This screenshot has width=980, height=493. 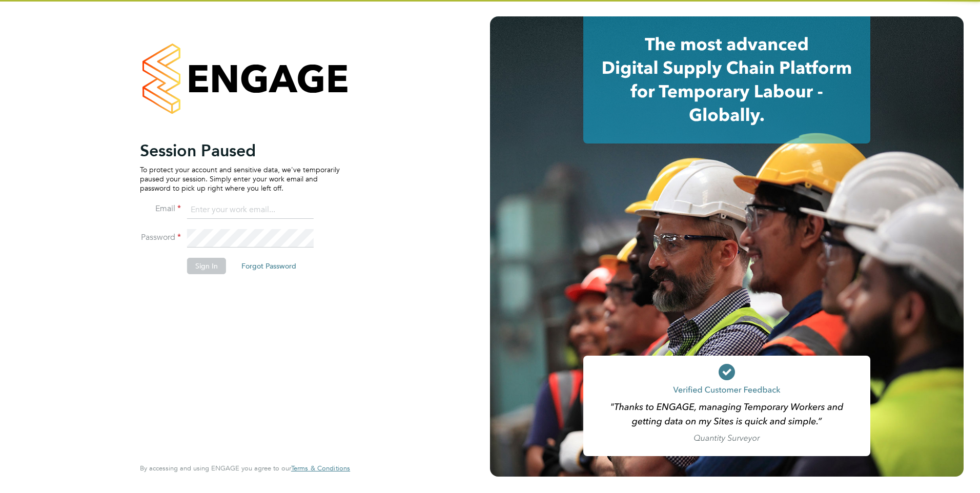 What do you see at coordinates (240, 151) in the screenshot?
I see `h2: Session Paused` at bounding box center [240, 151].